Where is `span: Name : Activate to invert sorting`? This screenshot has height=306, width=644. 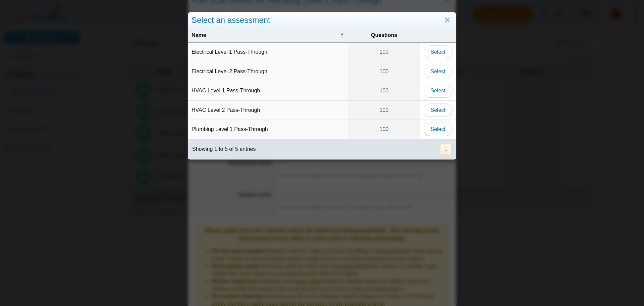 span: Name : Activate to invert sorting is located at coordinates (342, 35).